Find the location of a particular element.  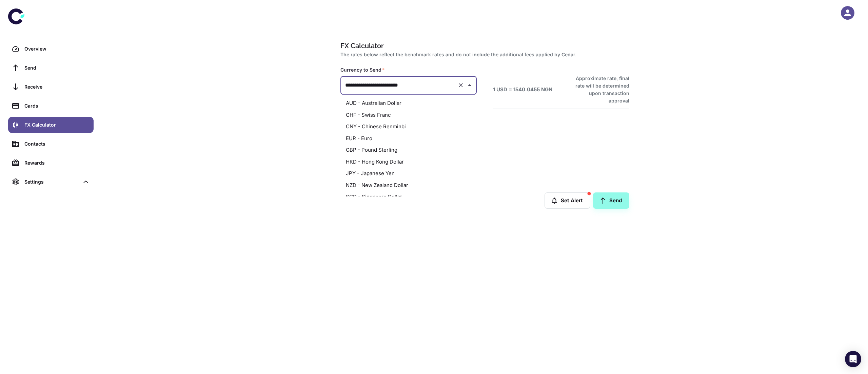

div: FX Calculator is located at coordinates (57, 125).